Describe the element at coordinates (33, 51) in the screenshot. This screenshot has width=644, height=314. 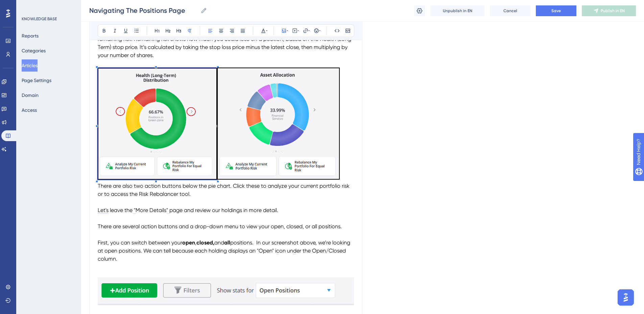
I see `button: Categories` at that location.